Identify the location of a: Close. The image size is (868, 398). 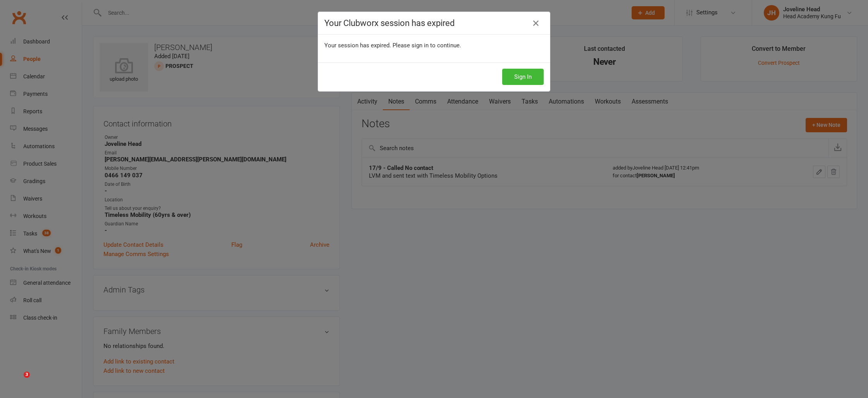
(536, 23).